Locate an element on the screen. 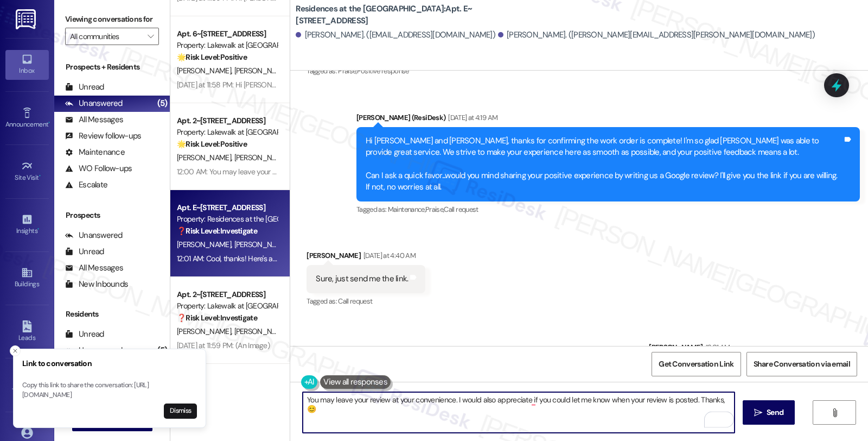  span: Positive response is located at coordinates (383, 71).